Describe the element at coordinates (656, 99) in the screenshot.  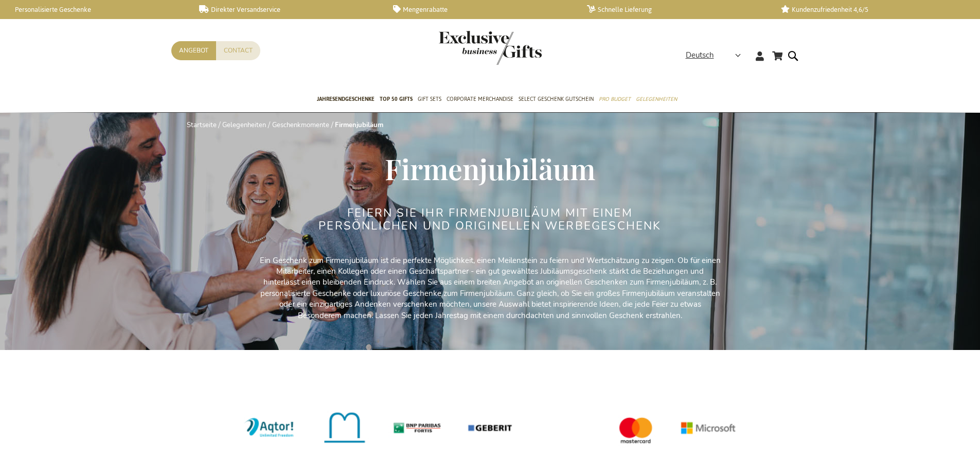
I see `span: Gelegenheiten` at that location.